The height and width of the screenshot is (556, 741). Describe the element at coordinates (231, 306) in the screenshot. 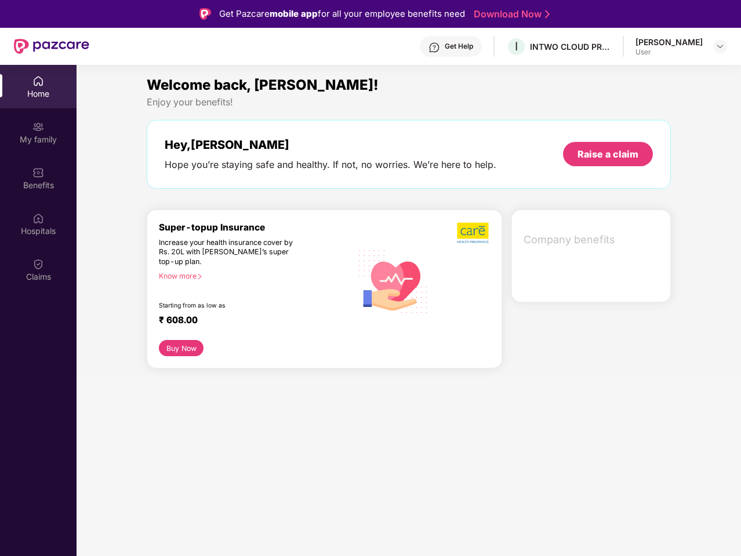

I see `div: Starting from as low as` at that location.